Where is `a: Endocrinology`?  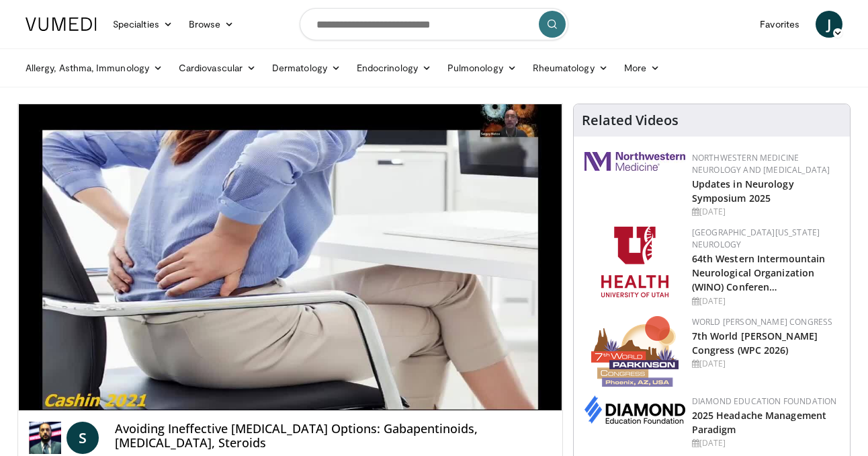
a: Endocrinology is located at coordinates (394, 68).